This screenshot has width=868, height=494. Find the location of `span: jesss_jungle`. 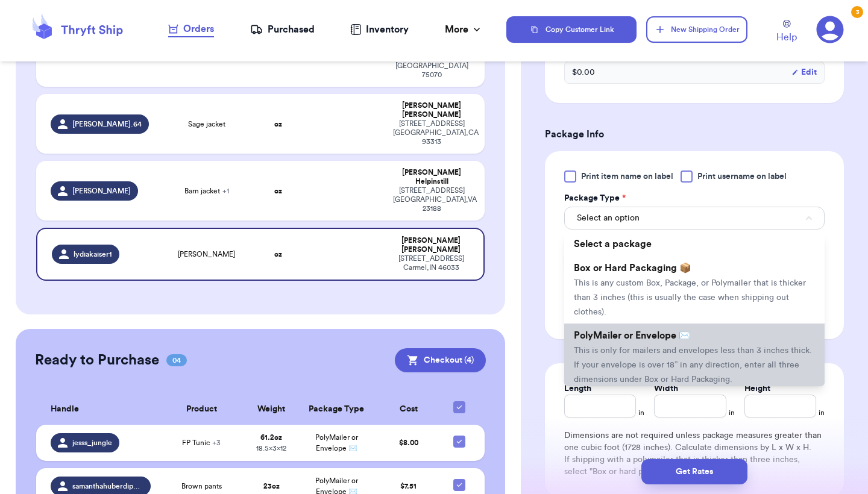

span: jesss_jungle is located at coordinates (92, 442).